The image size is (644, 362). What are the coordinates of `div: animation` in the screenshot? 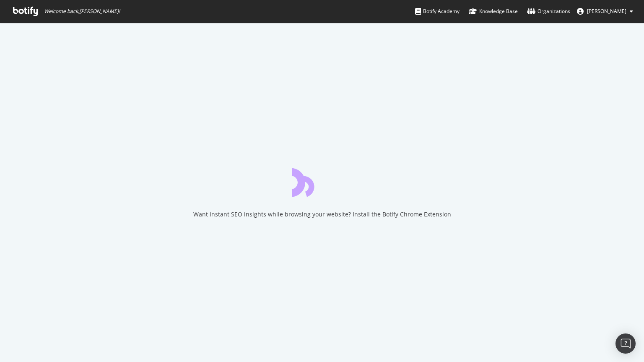 It's located at (322, 182).